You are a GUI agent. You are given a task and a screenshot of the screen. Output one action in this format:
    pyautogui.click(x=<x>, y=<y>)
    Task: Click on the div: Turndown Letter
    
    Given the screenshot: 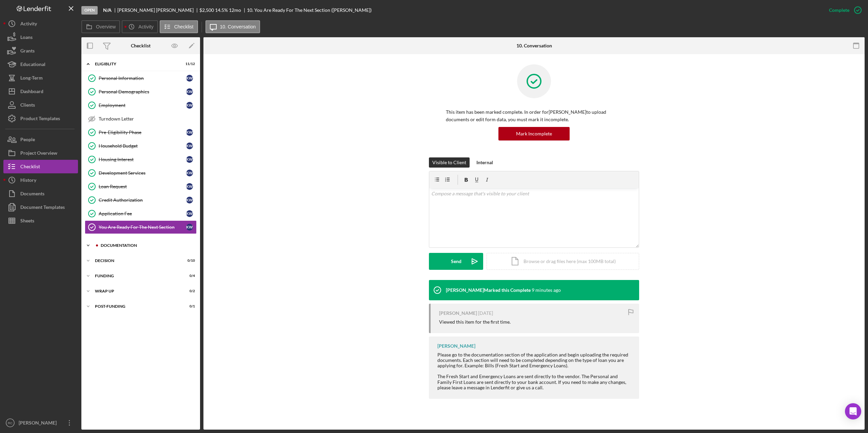 What is the action you would take?
    pyautogui.click(x=147, y=119)
    